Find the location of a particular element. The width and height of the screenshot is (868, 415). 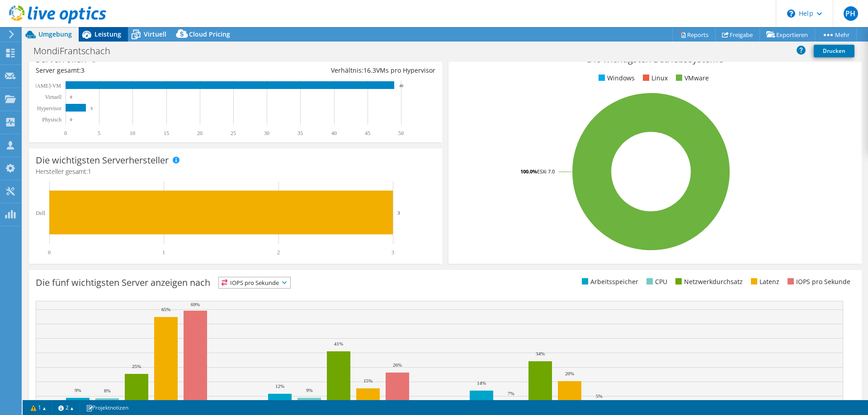

span: 3 is located at coordinates (83, 70).